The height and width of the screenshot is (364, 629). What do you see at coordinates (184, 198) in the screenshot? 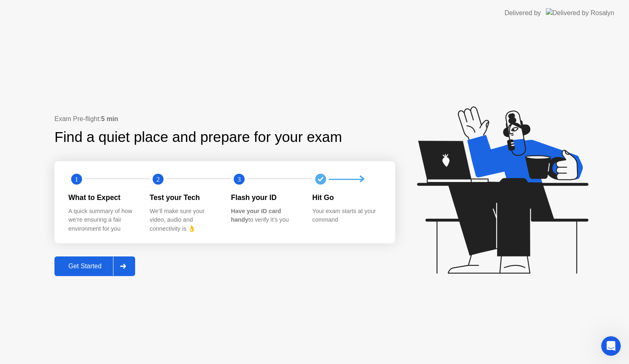
I see `div: Test your Tech` at bounding box center [184, 198].